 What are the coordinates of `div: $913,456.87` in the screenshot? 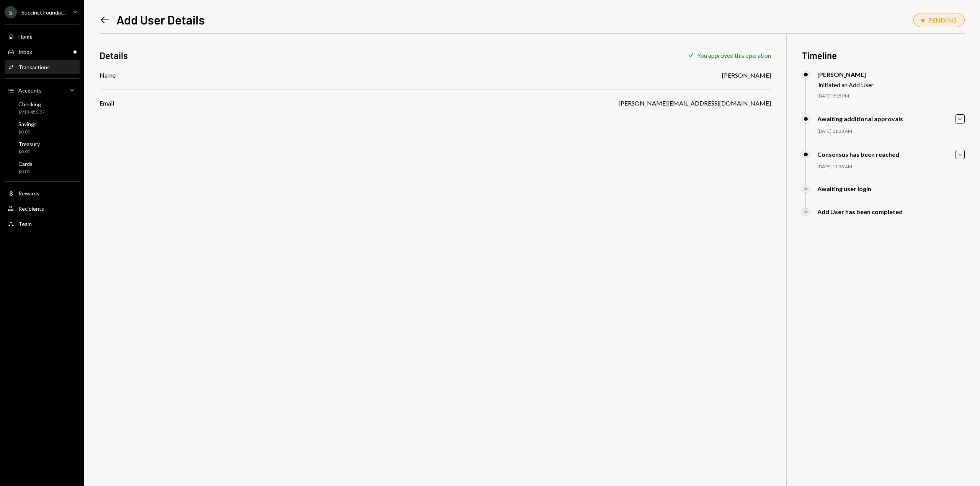 It's located at (31, 112).